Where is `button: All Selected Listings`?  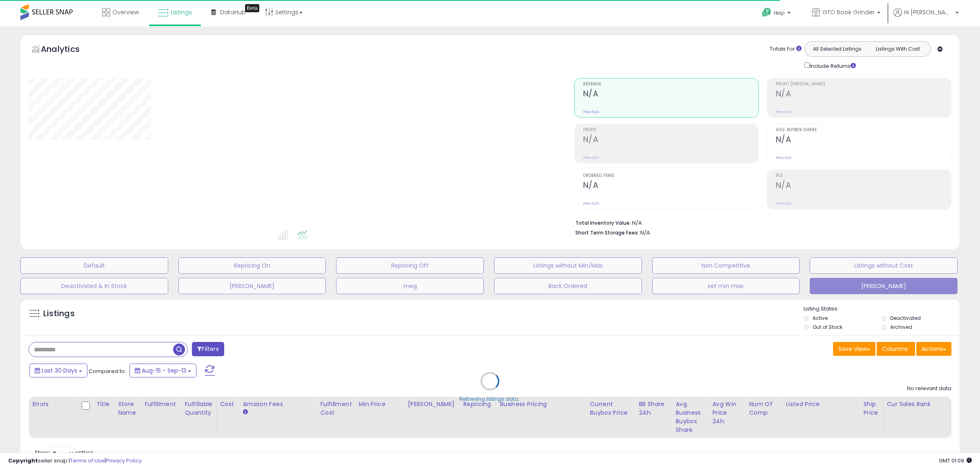
button: All Selected Listings is located at coordinates (838, 49).